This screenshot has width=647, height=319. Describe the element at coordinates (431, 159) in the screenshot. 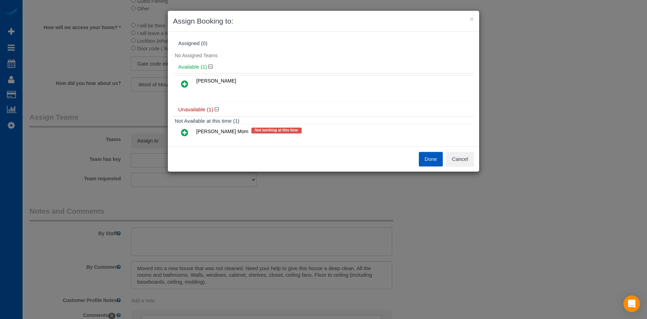

I see `button: Done` at that location.